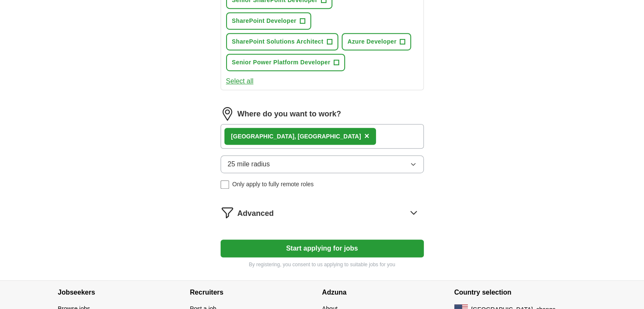 Image resolution: width=644 pixels, height=309 pixels. Describe the element at coordinates (372, 42) in the screenshot. I see `span: Azure Developer` at that location.